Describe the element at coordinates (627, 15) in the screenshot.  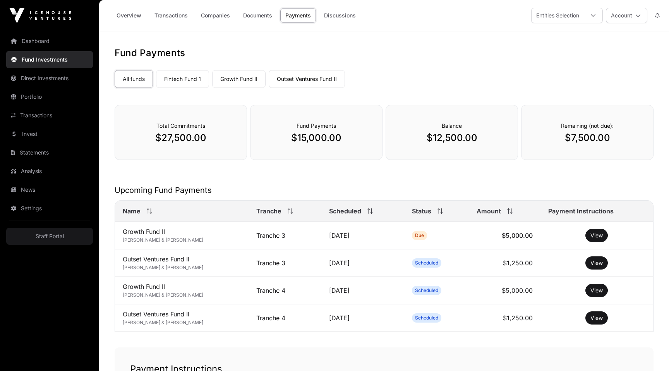
I see `button: Account` at that location.